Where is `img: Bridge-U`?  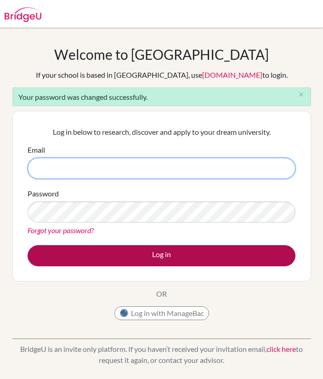 img: Bridge-U is located at coordinates (23, 15).